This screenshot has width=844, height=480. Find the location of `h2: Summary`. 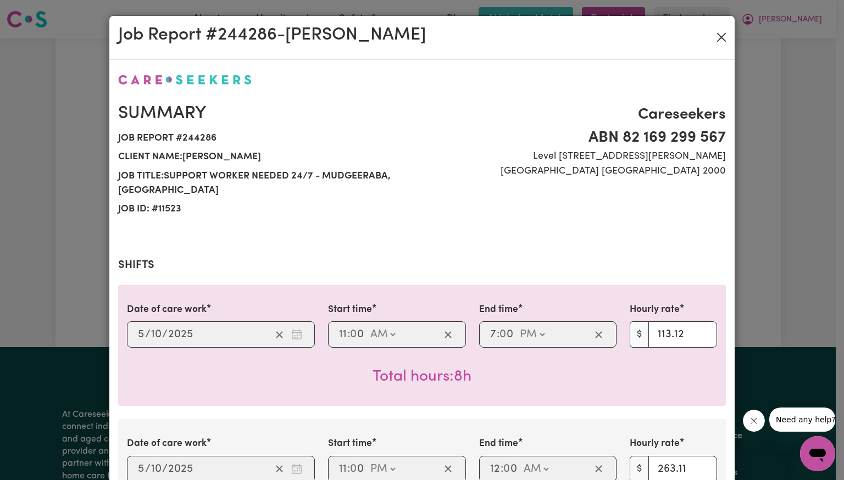

h2: Summary is located at coordinates (266, 114).